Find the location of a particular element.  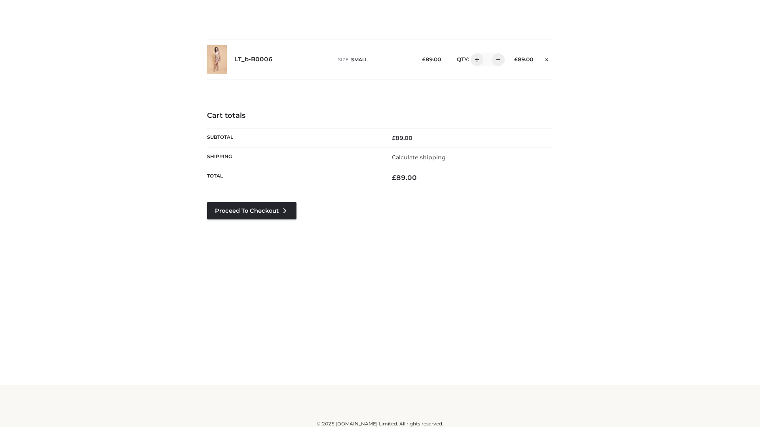

th: Shipping is located at coordinates (293, 157).